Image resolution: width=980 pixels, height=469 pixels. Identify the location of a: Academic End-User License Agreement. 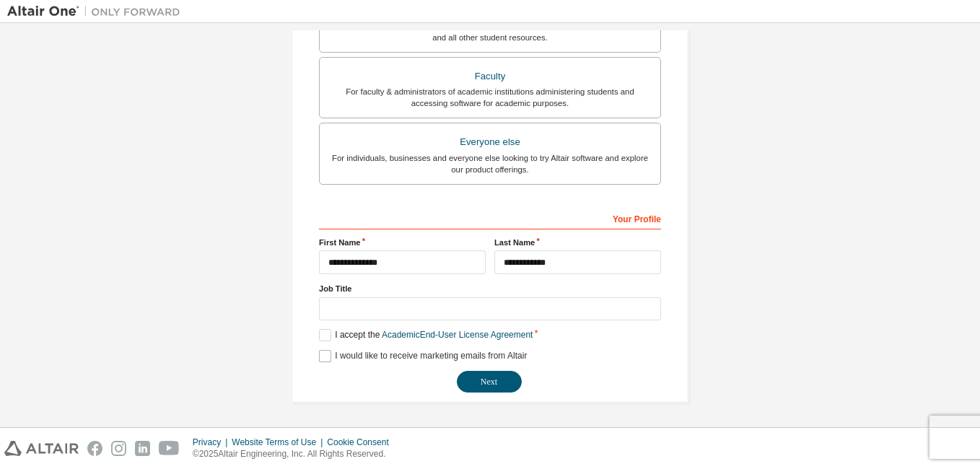
(457, 335).